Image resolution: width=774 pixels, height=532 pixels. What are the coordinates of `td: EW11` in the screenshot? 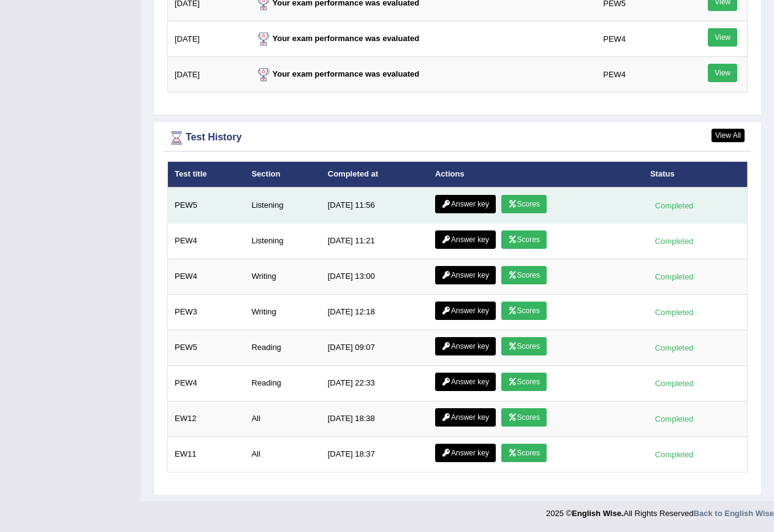 It's located at (206, 454).